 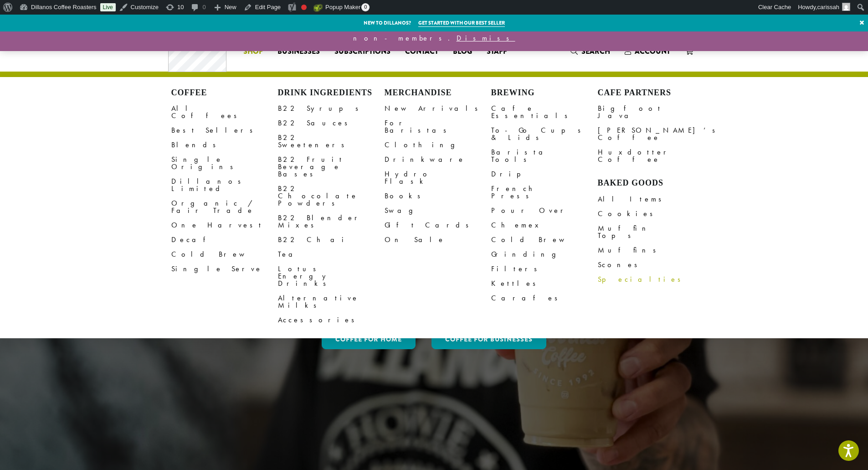 I want to click on h4: Brewing, so click(x=544, y=93).